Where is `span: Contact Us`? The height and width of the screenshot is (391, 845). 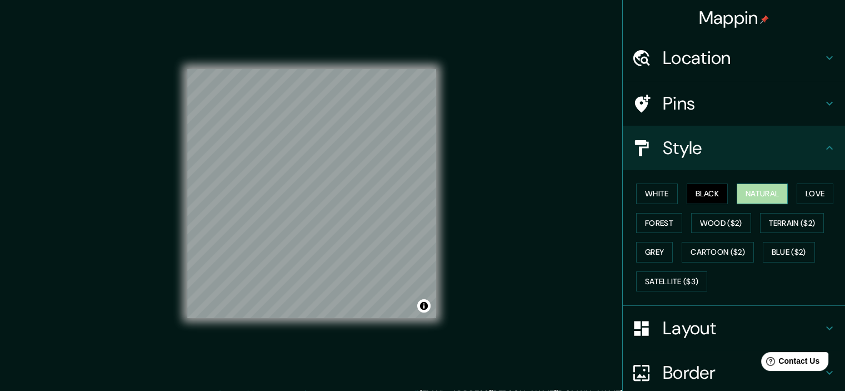
span: Contact Us is located at coordinates (53, 13).